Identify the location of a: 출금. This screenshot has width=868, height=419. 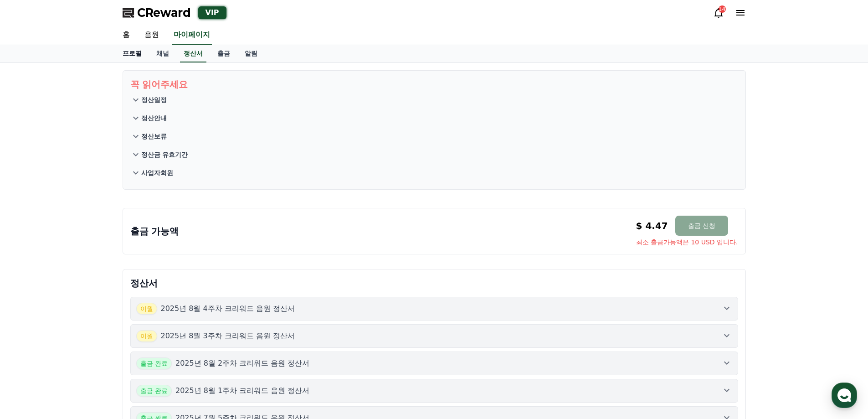
(224, 54).